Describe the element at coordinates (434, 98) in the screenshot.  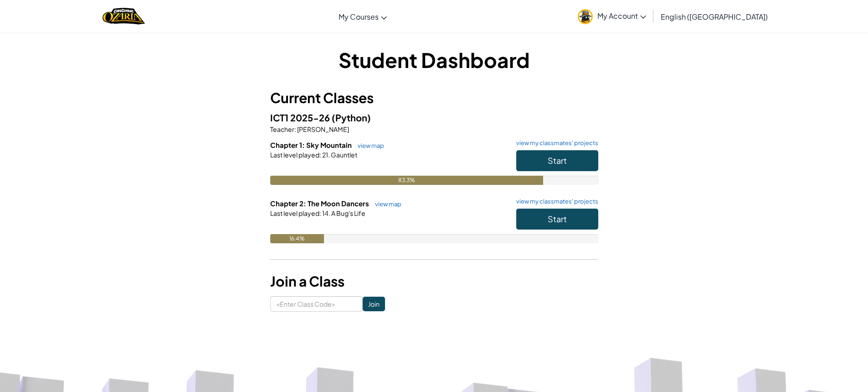
I see `h3: Current Classes` at that location.